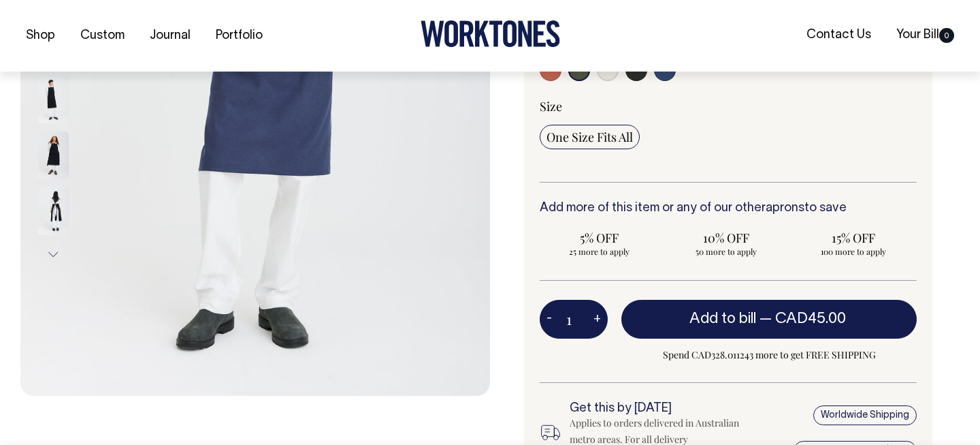  I want to click on input: 15% OFF 100 more to apply, so click(853, 244).